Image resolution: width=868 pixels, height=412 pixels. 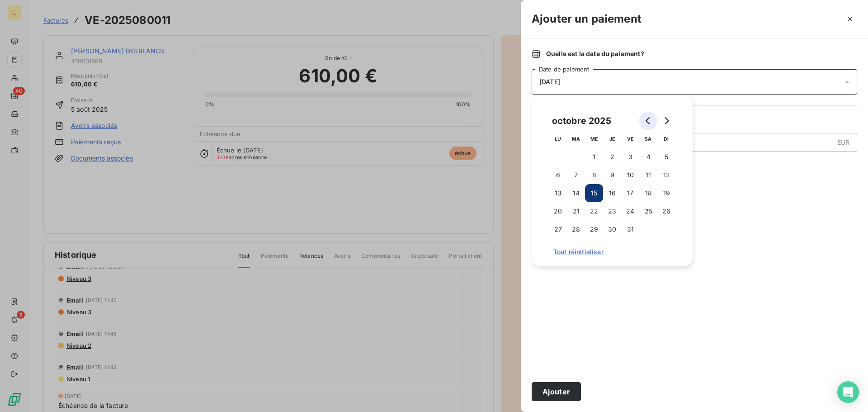 What do you see at coordinates (630, 229) in the screenshot?
I see `button: 31` at bounding box center [630, 229].